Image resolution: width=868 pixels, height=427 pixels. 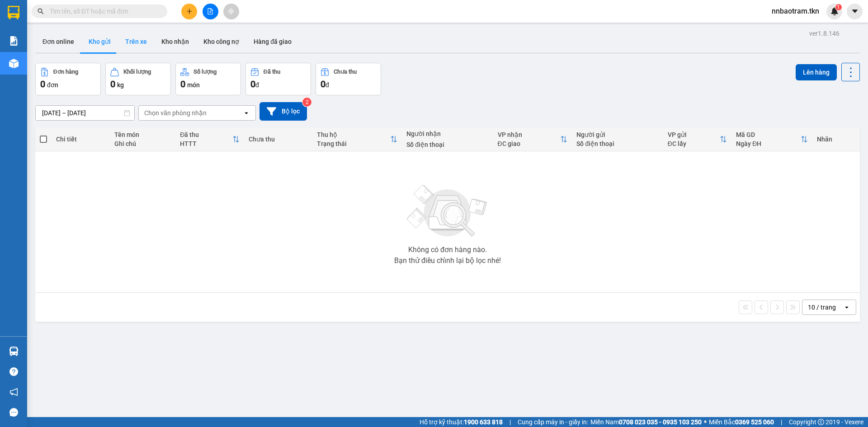 What do you see at coordinates (693, 135) in the screenshot?
I see `div: VP gửi` at bounding box center [693, 135].